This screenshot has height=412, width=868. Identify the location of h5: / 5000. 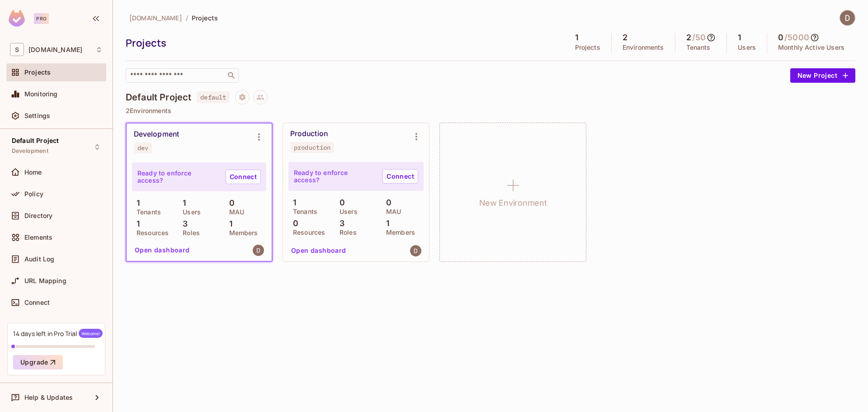
(797, 38).